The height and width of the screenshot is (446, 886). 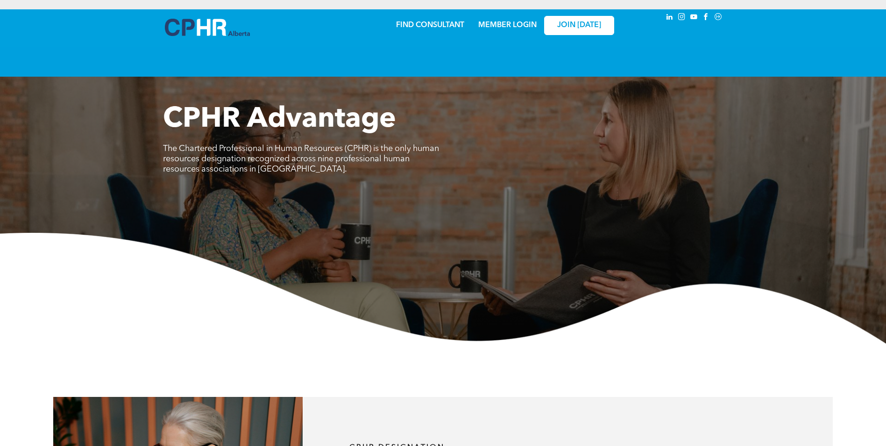 What do you see at coordinates (279, 120) in the screenshot?
I see `span: CPHR Advantage` at bounding box center [279, 120].